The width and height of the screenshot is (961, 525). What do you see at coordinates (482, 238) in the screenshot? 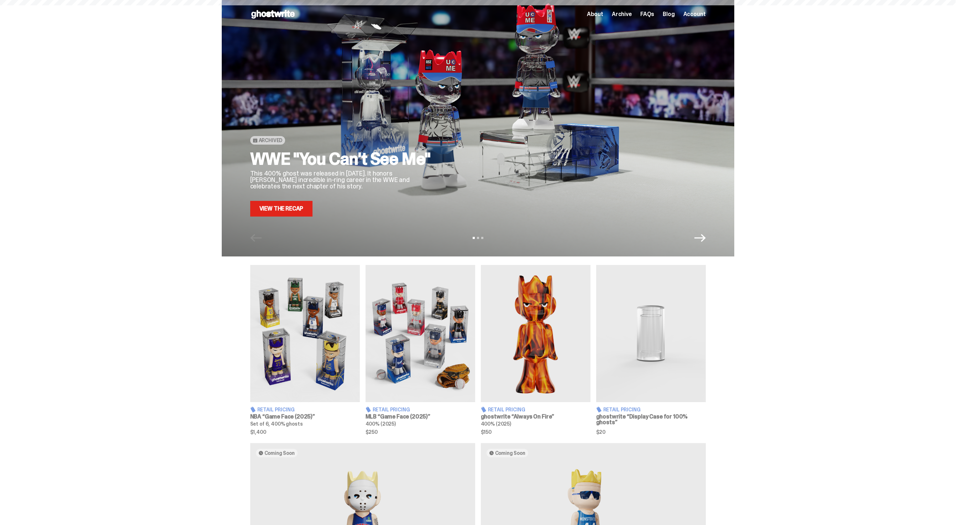
I see `button: View slide 3` at bounding box center [482, 238].